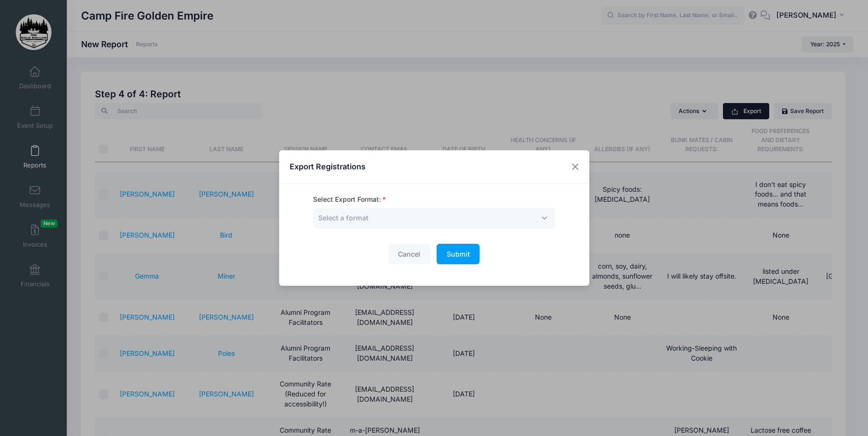  I want to click on button: Close, so click(575, 167).